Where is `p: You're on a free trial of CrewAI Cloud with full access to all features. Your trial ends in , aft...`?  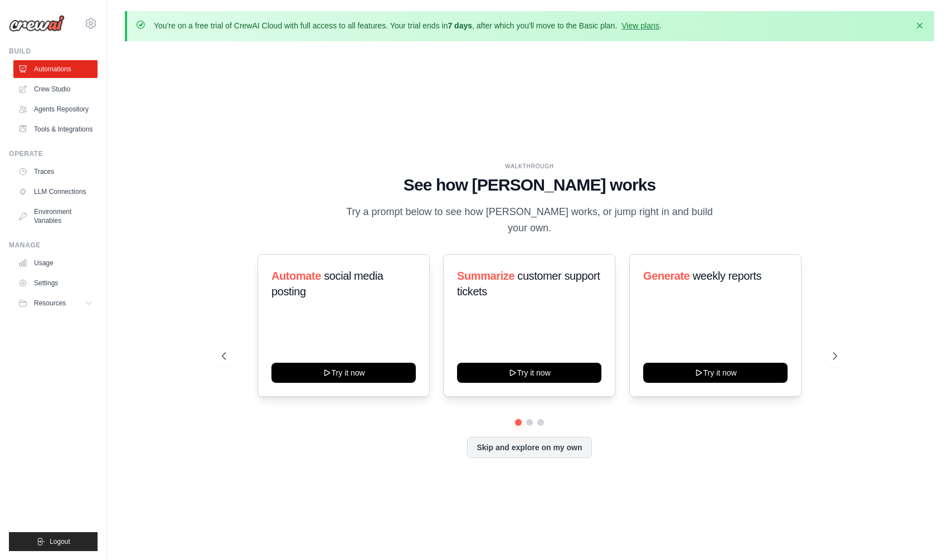 p: You're on a free trial of CrewAI Cloud with full access to all features. Your trial ends in , aft... is located at coordinates (407, 26).